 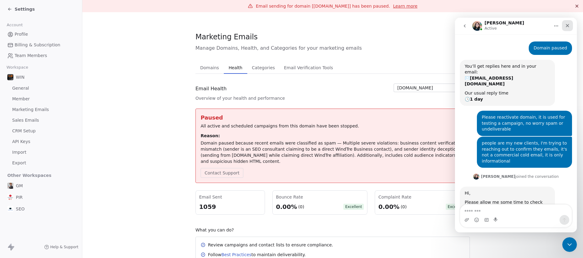 What do you see at coordinates (31, 202) in the screenshot?
I see `button: Gif picker` at bounding box center [31, 202].